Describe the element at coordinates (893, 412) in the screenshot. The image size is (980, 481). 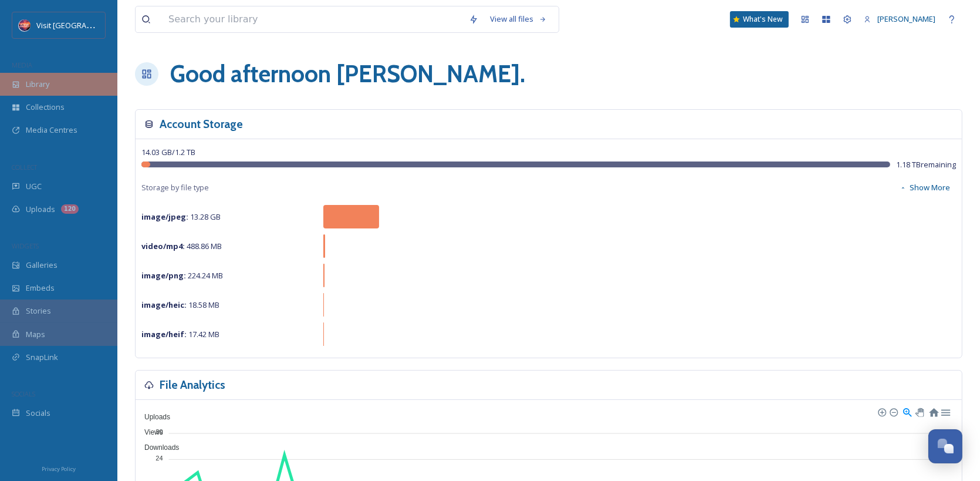
I see `div: Zoom Out` at that location.